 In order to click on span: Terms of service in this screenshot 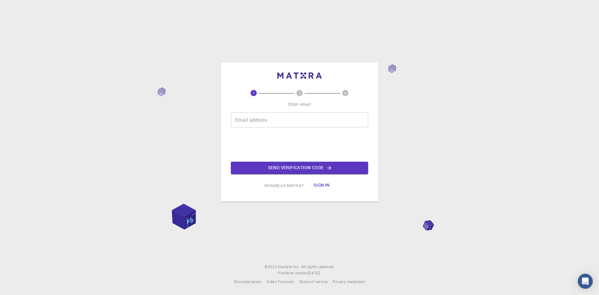, I will do `click(313, 281)`.